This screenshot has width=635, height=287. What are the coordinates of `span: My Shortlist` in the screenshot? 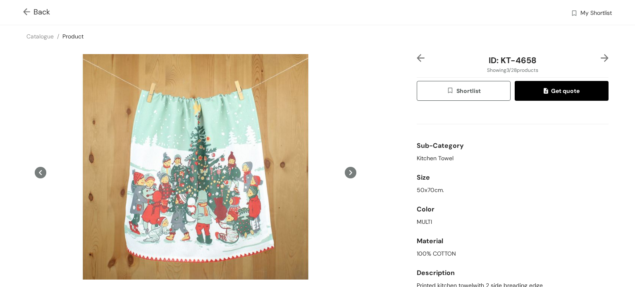 It's located at (596, 14).